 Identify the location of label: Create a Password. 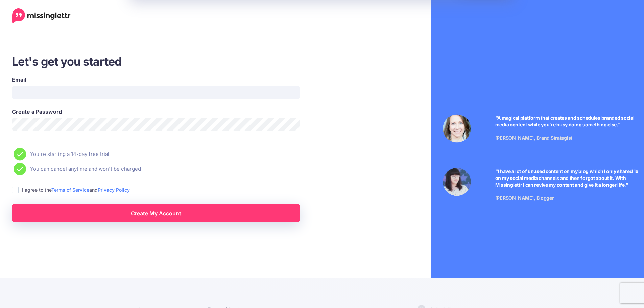
(156, 112).